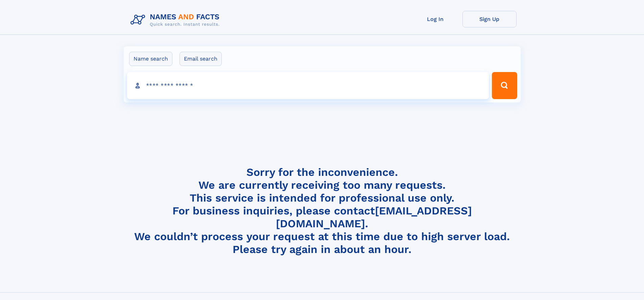 The image size is (644, 300). What do you see at coordinates (322, 211) in the screenshot?
I see `h4: Sorry for the inconvenience. We are currently receiving too many requests. This service is intend...` at bounding box center [322, 211].